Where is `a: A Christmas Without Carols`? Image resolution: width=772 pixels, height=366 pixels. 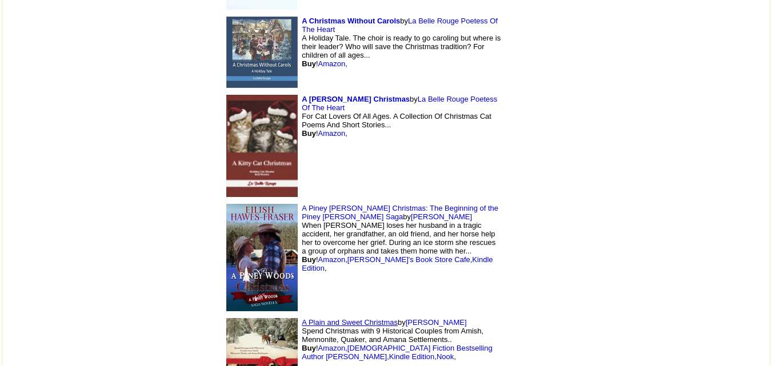
a: A Christmas Without Carols is located at coordinates (351, 21).